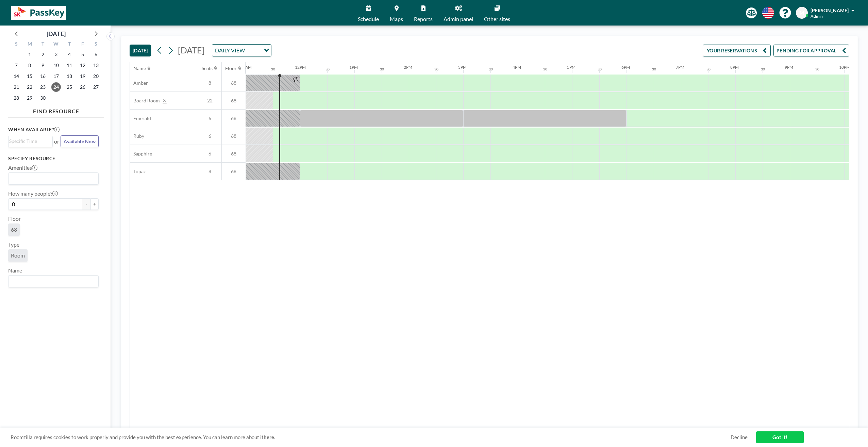  I want to click on span: Tuesday, September 30, 2025, so click(43, 98).